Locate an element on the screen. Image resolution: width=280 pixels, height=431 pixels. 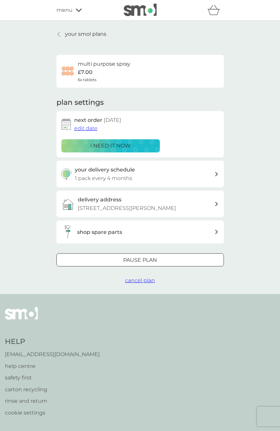
span: cancel plan is located at coordinates (140, 280).